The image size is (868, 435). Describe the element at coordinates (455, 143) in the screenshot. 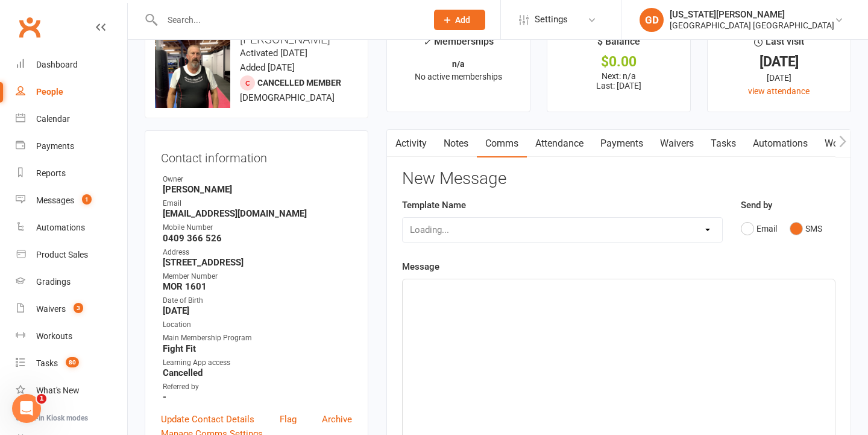

I see `a: Notes` at that location.